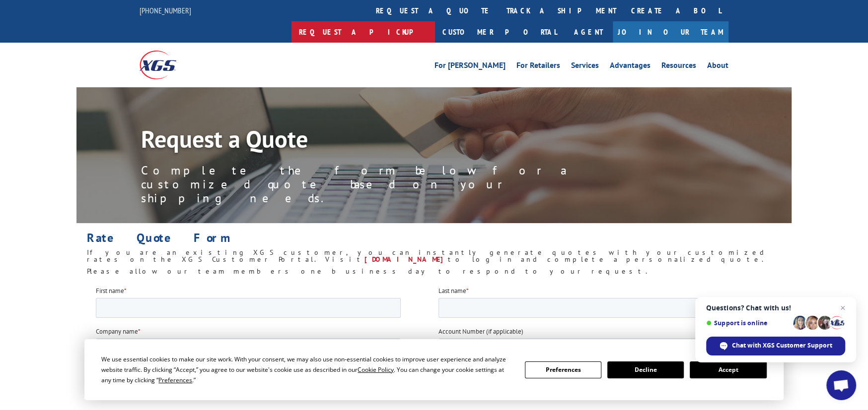 The height and width of the screenshot is (410, 868). What do you see at coordinates (6, 216) in the screenshot?
I see `input: Expedited Shipping` at bounding box center [6, 216].